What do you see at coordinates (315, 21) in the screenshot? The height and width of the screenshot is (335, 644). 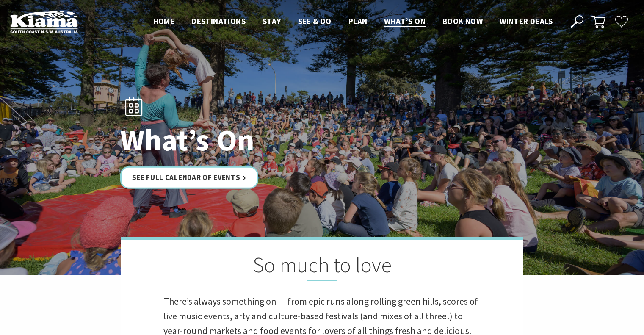 I see `span: See & Do` at bounding box center [315, 21].